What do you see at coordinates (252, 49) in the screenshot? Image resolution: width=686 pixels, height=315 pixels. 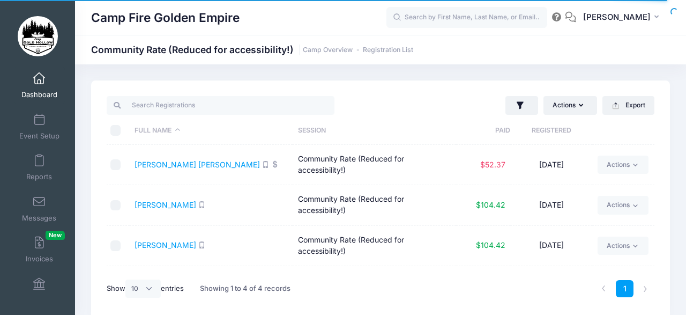 I see `h1: Community Rate (Reduced for accessibility!)` at bounding box center [252, 49].